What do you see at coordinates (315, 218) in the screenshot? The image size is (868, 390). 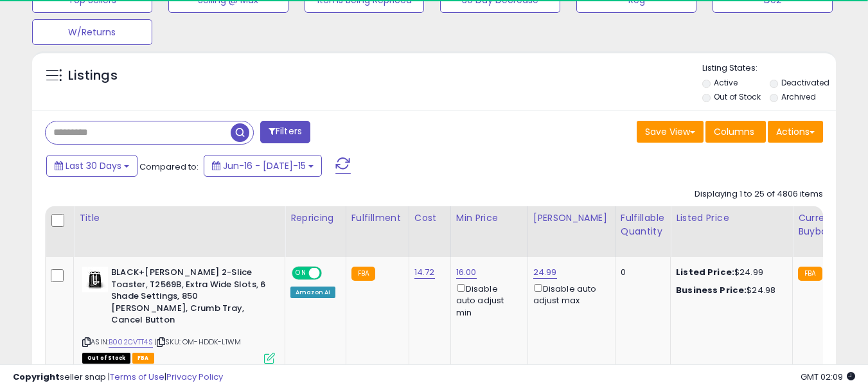 I see `div: Repricing` at bounding box center [315, 218].